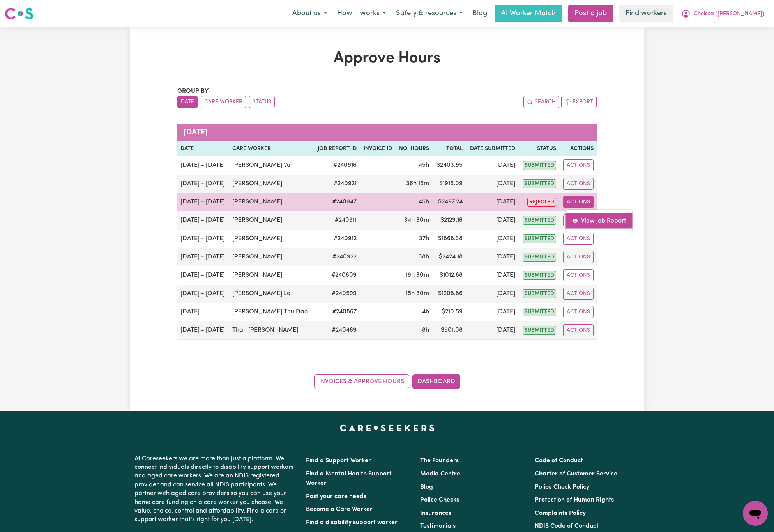  What do you see at coordinates (599, 220) in the screenshot?
I see `a: View job report 240947` at bounding box center [599, 220].